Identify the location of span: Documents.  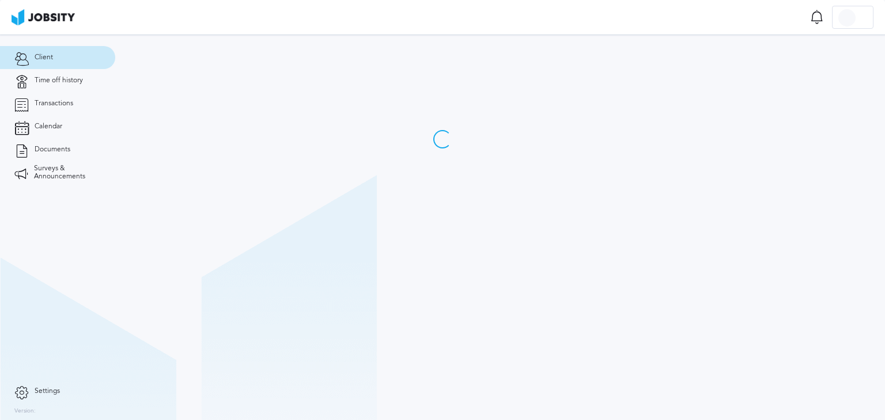
(52, 150).